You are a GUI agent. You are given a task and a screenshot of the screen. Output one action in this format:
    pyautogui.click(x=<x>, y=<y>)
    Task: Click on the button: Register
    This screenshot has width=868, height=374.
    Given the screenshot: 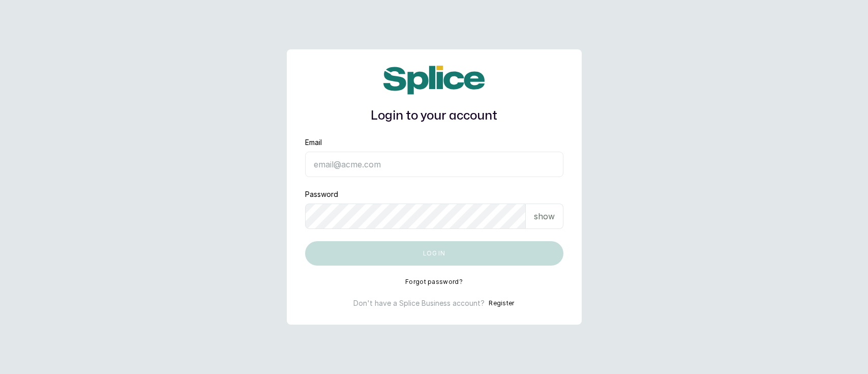 What is the action you would take?
    pyautogui.click(x=501, y=303)
    